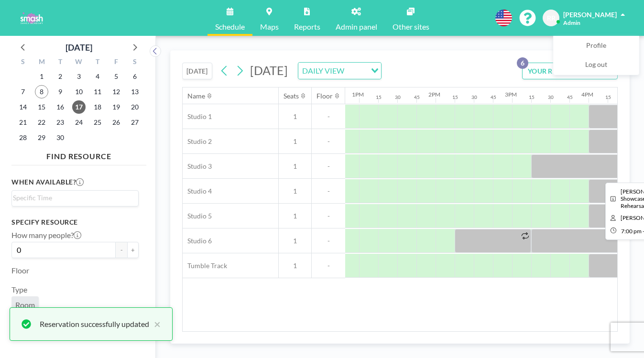 The width and height of the screenshot is (644, 358). Describe the element at coordinates (522, 63) in the screenshot. I see `p: 6` at that location.